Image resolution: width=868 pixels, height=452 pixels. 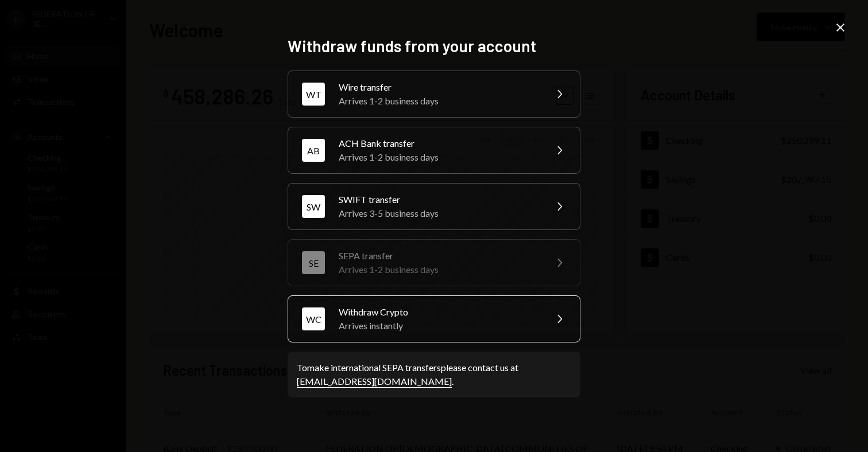 What do you see at coordinates (438, 87) in the screenshot?
I see `div: Wire transfer` at bounding box center [438, 87].